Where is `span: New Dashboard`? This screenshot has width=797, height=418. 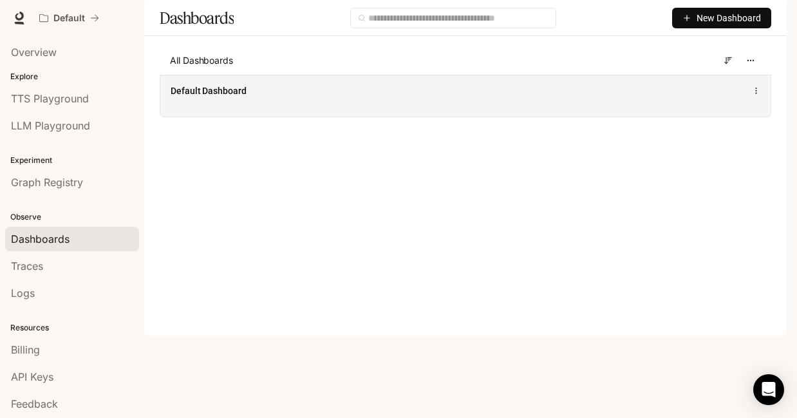 span: New Dashboard is located at coordinates (729, 18).